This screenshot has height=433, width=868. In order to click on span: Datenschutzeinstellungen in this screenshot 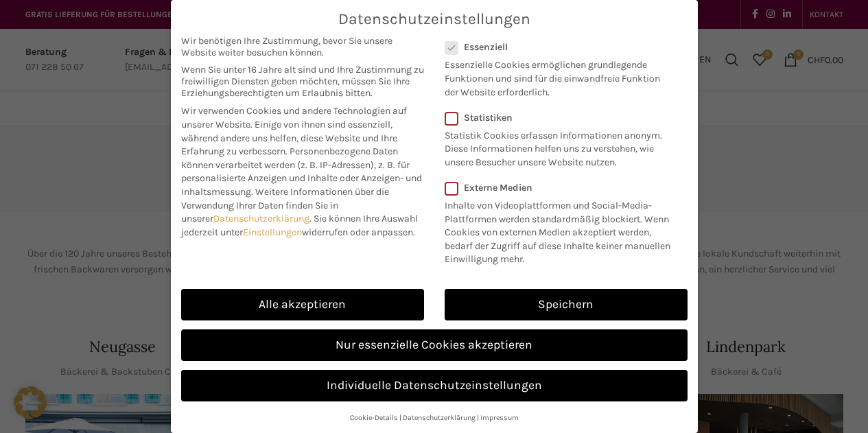, I will do `click(434, 20)`.